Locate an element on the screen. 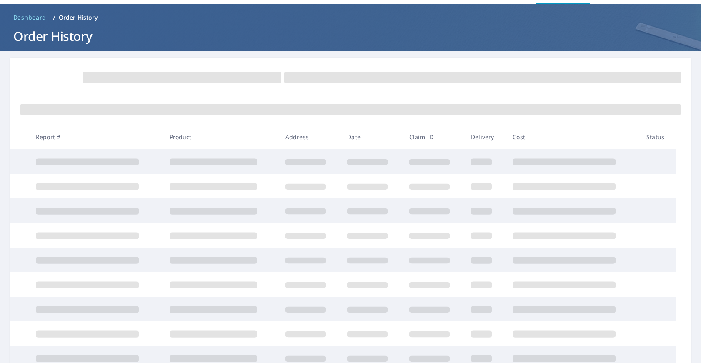  span: Dashboard is located at coordinates (30, 18).